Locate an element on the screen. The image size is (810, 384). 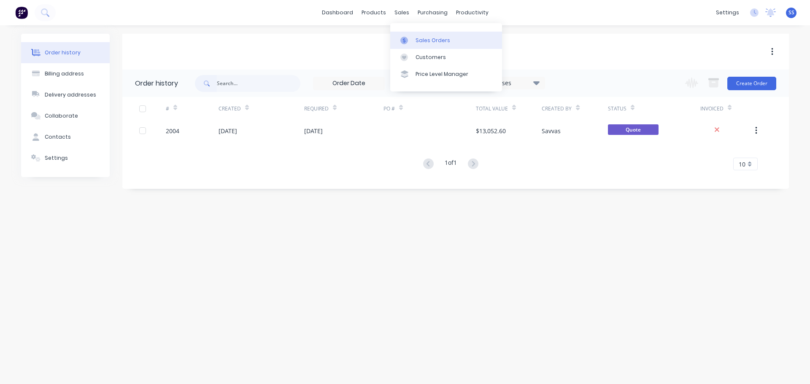
div: Savvas is located at coordinates (551, 131).